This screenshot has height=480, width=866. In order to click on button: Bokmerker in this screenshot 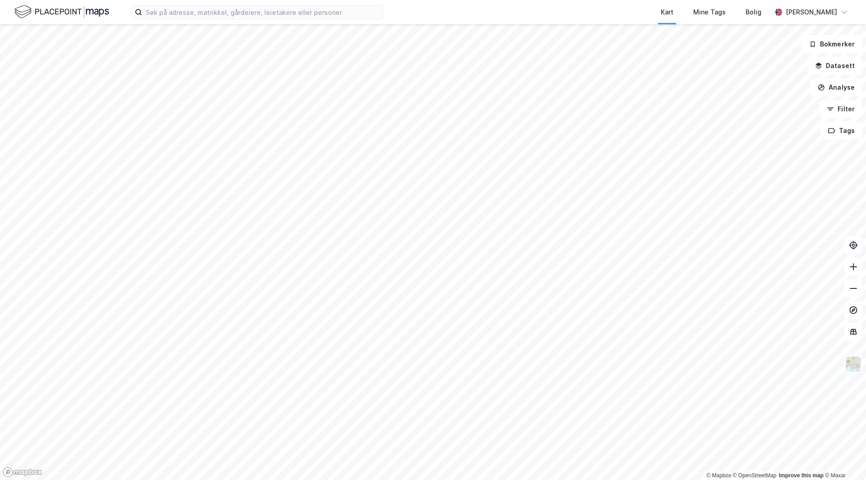, I will do `click(832, 44)`.